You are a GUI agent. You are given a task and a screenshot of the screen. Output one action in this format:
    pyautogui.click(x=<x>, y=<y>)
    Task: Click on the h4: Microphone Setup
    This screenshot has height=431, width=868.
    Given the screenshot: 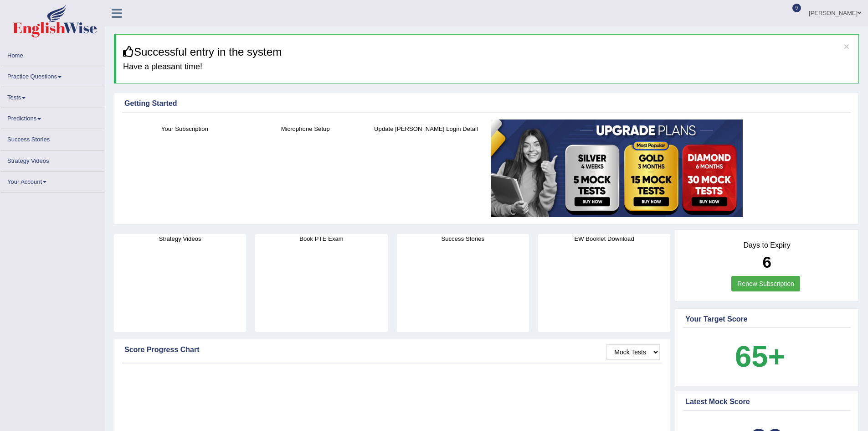 What is the action you would take?
    pyautogui.click(x=305, y=129)
    